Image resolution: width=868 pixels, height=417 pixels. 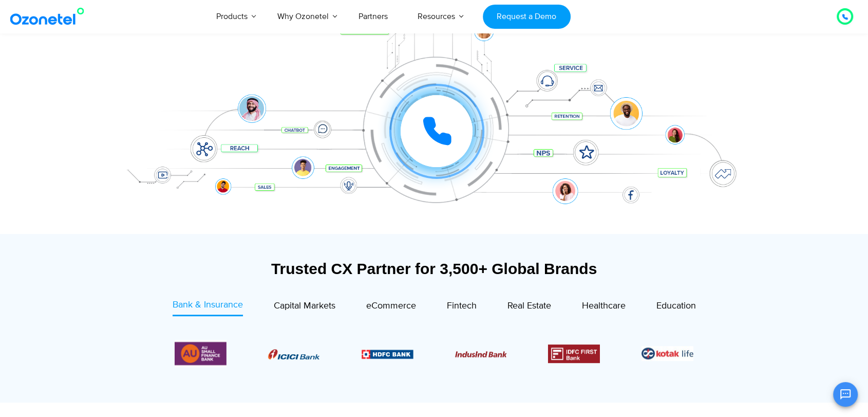 What do you see at coordinates (305, 306) in the screenshot?
I see `span: Capital Markets` at bounding box center [305, 306].